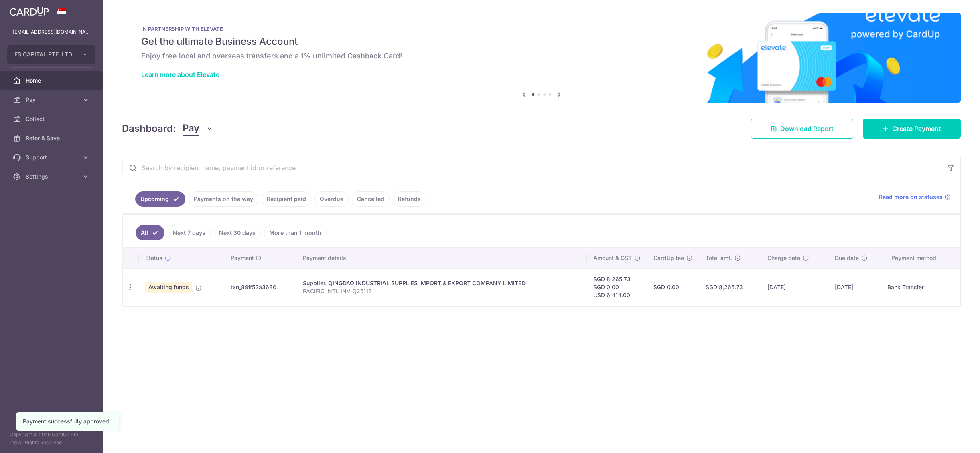 This screenshot has height=453, width=980. I want to click on a: More than 1 month, so click(295, 233).